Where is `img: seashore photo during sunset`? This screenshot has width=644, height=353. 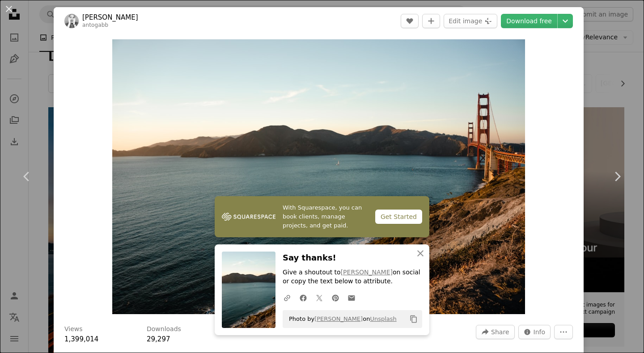 img: seashore photo during sunset is located at coordinates (318, 176).